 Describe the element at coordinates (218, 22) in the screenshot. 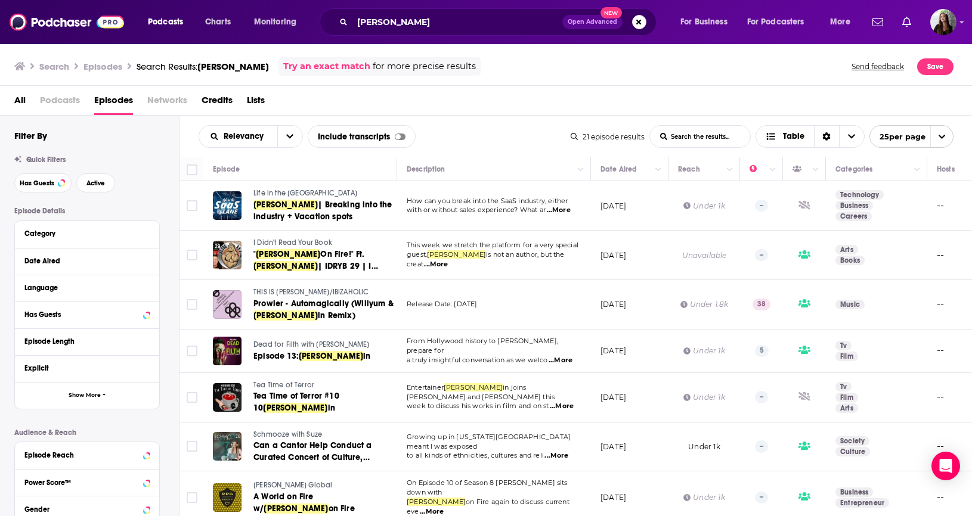

I see `a: Charts` at that location.